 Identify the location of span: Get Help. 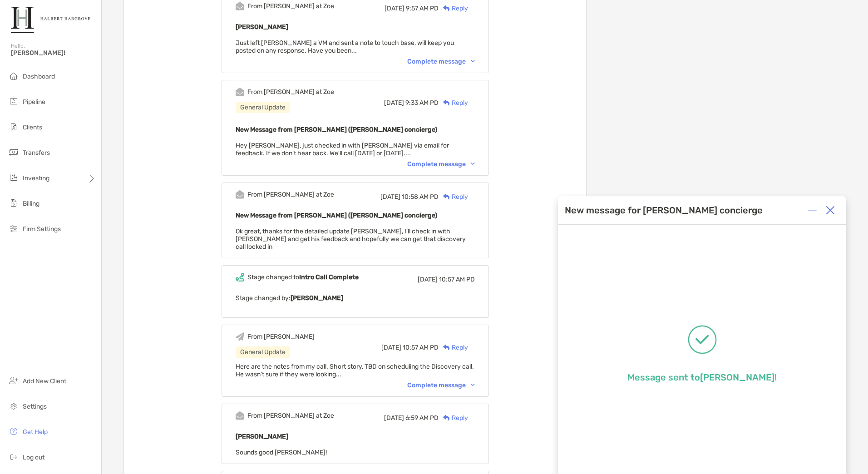
(35, 432).